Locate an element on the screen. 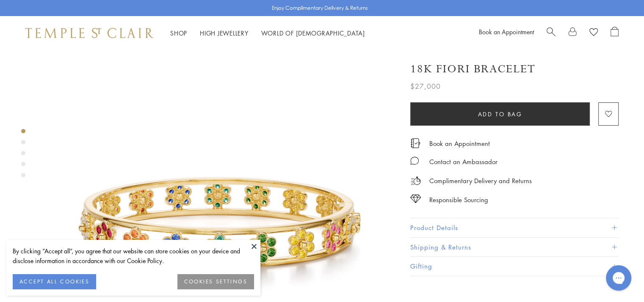 This screenshot has width=644, height=302. img: icon_sourcing.svg is located at coordinates (415, 198).